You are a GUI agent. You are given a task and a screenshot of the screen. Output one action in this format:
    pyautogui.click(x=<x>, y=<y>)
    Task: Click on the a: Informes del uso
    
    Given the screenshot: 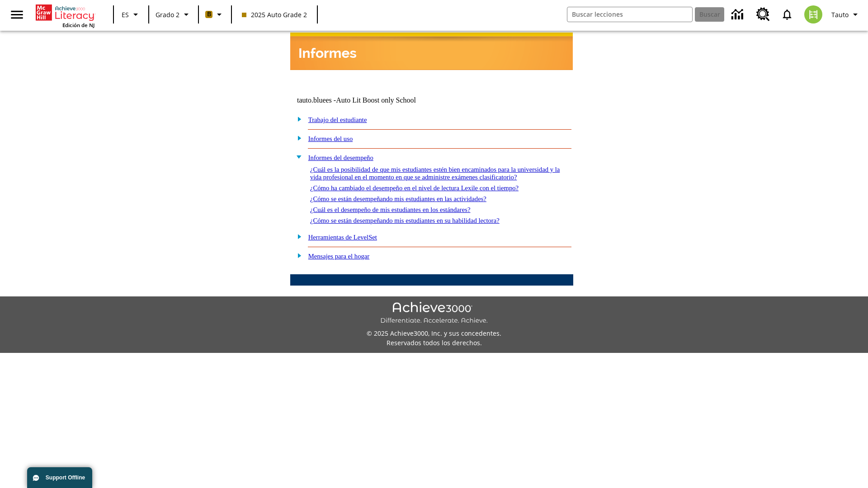 What is the action you would take?
    pyautogui.click(x=331, y=139)
    